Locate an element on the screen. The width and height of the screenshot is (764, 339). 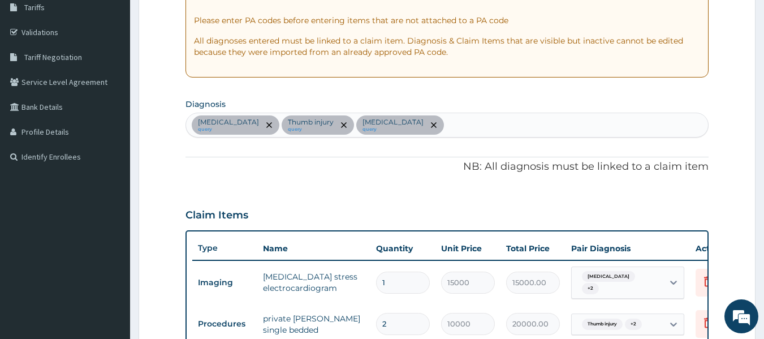
p: Thumb injury is located at coordinates (311, 122).